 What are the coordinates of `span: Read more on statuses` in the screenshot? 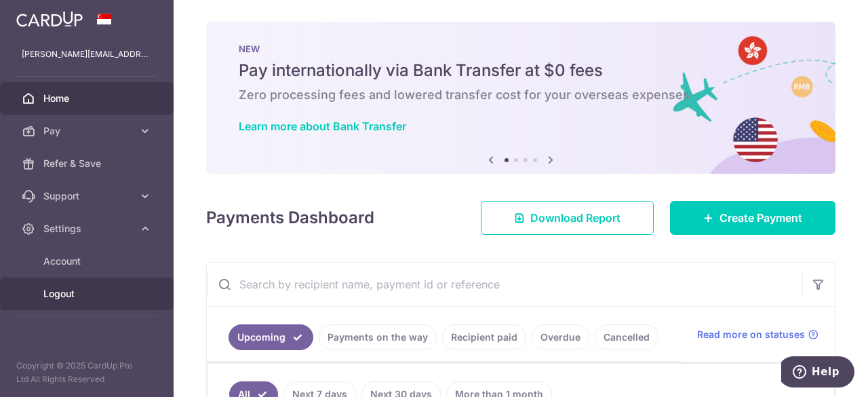 It's located at (751, 334).